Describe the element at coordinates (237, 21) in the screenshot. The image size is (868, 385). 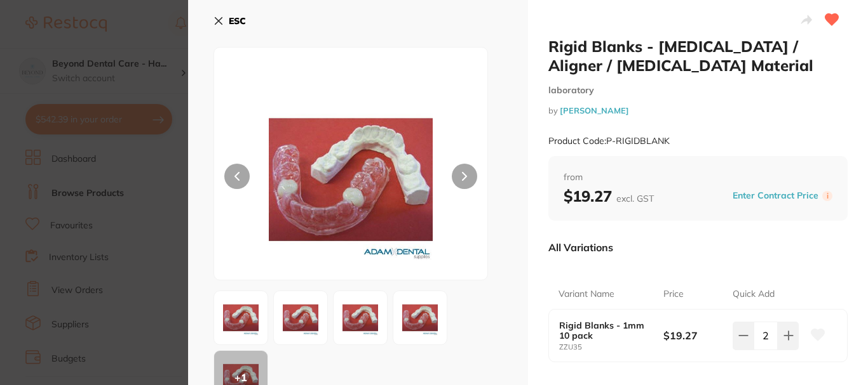
I see `b: ESC` at that location.